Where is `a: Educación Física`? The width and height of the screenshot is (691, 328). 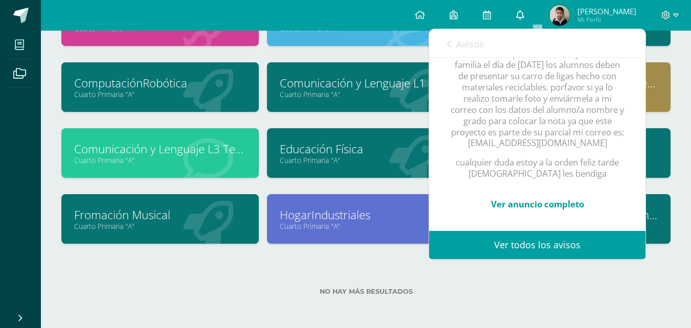 a: Educación Física is located at coordinates (366, 149).